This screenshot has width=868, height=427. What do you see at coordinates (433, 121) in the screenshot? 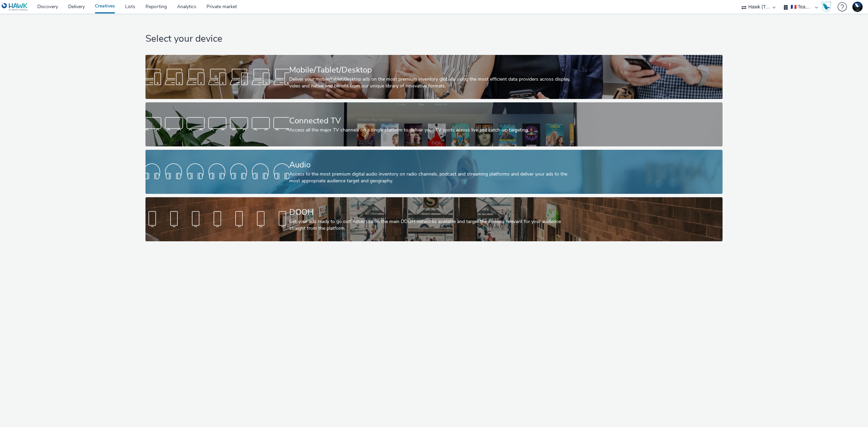
I see `div: Connected TV` at bounding box center [433, 121].